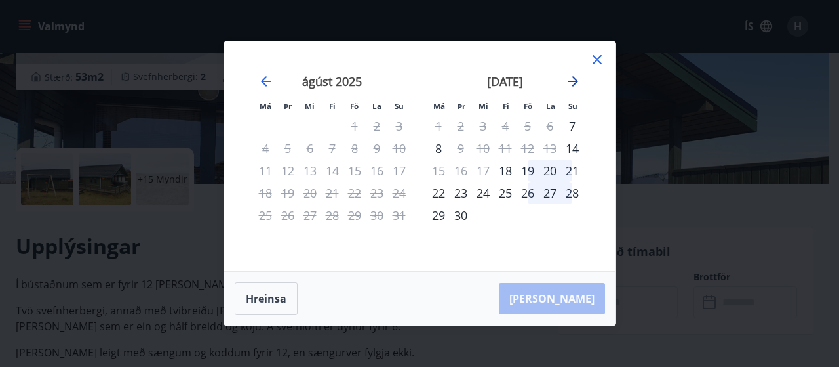 This screenshot has height=367, width=839. Describe the element at coordinates (310, 215) in the screenshot. I see `td: Not available. miðvikudagur, 27. ágúst 2025` at that location.